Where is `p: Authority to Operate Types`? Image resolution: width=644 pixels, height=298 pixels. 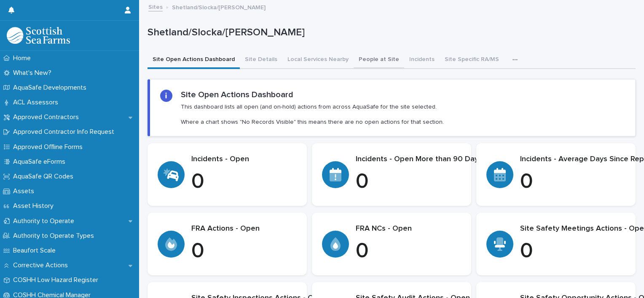
p: Authority to Operate Types is located at coordinates (55, 236).